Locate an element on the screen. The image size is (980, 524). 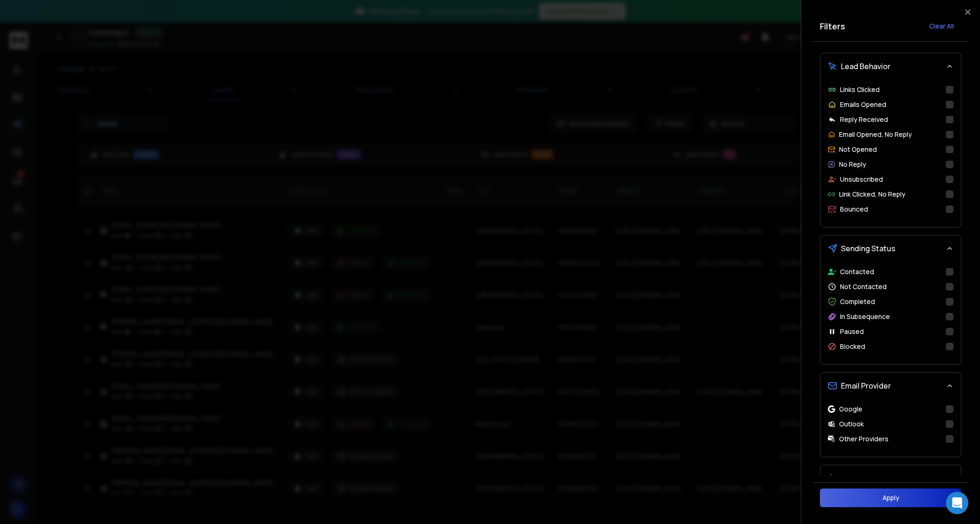
button: Sending Status is located at coordinates (890, 248).